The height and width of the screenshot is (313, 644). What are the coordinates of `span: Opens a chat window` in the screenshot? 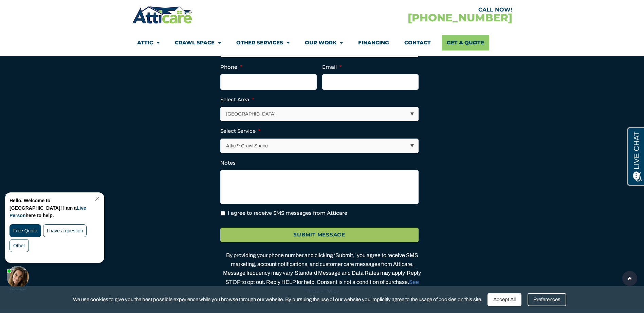 It's located at (36, 9).